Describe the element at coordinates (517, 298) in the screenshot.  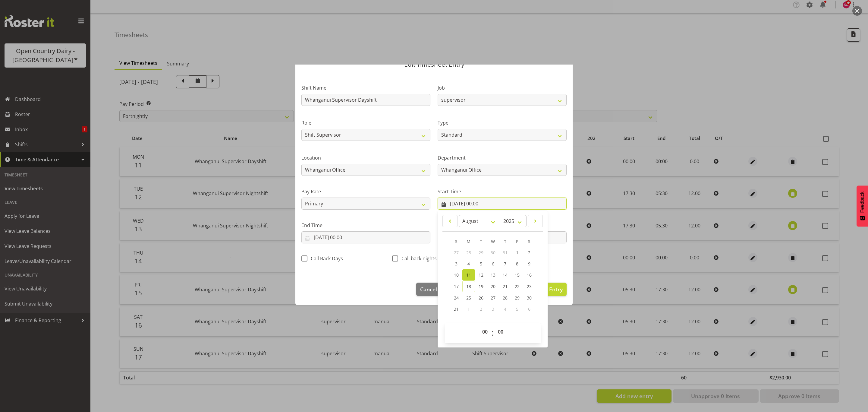
I see `a: 29` at that location.